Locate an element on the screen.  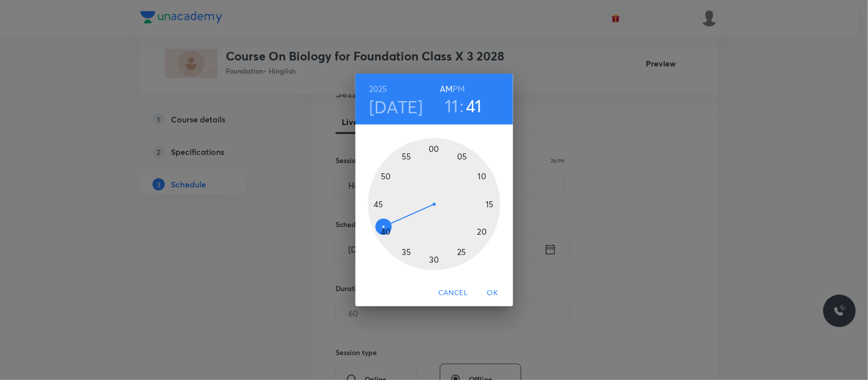
button: 11 is located at coordinates (451, 105).